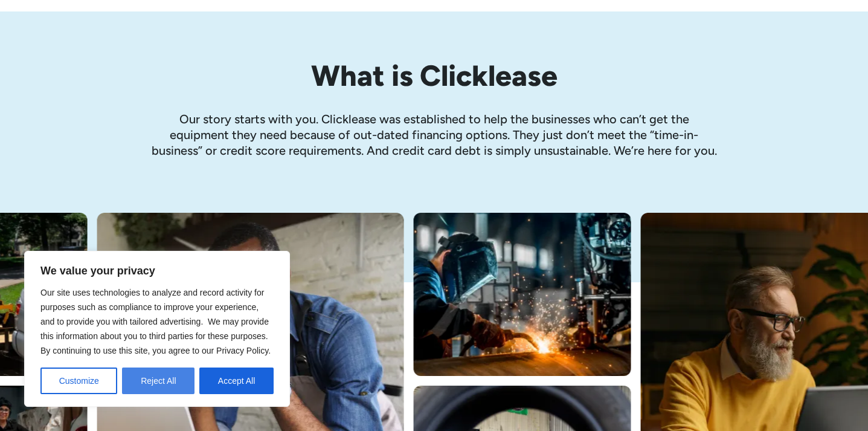  What do you see at coordinates (523, 294) in the screenshot?
I see `img: A welder in a large mask working on a large pipe` at bounding box center [523, 294].